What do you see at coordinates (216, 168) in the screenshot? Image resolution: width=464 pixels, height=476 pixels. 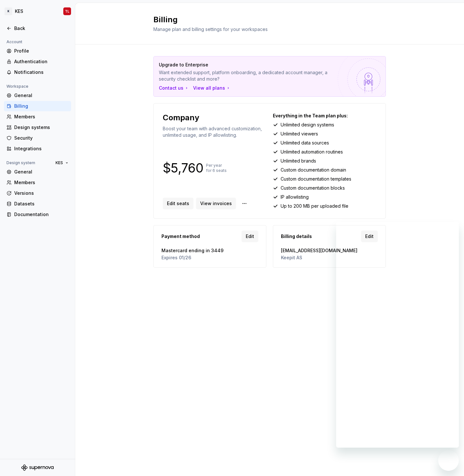 I see `p: Per year for 6 seats` at bounding box center [216, 168].